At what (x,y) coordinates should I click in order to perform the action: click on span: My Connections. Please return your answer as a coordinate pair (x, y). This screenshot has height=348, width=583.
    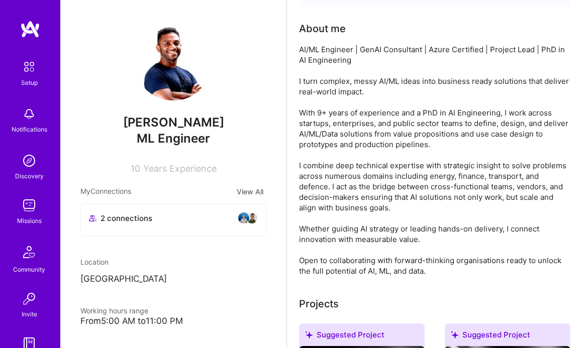
    Looking at the image, I should click on (105, 191).